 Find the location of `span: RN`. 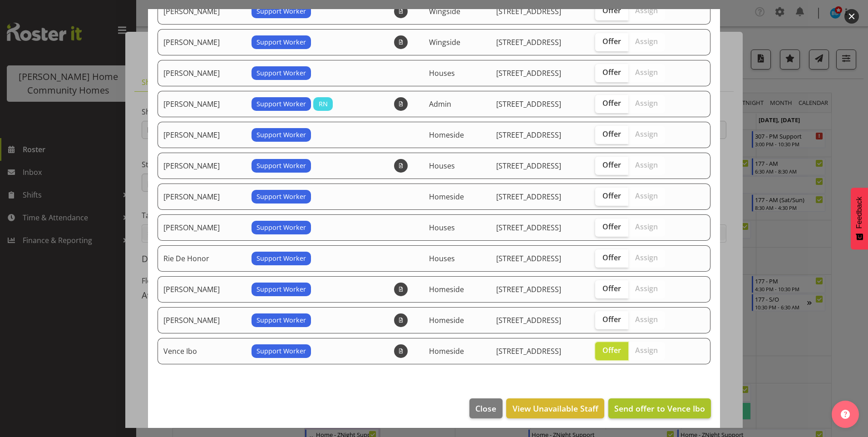

span: RN is located at coordinates (323, 104).